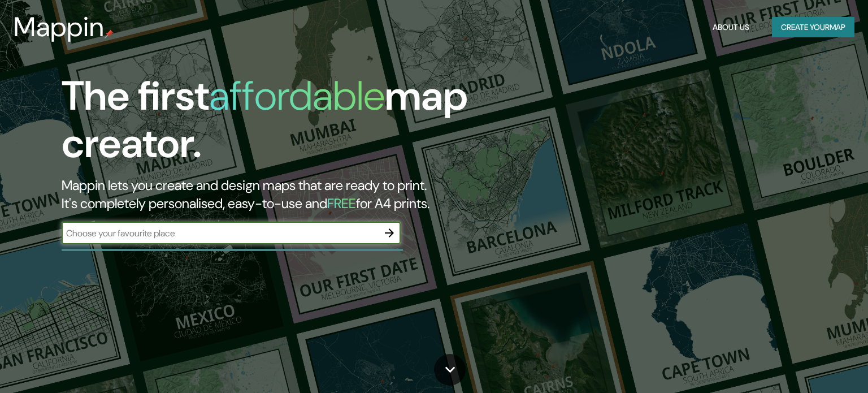  Describe the element at coordinates (220, 233) in the screenshot. I see `input: Choose your favourite place` at that location.